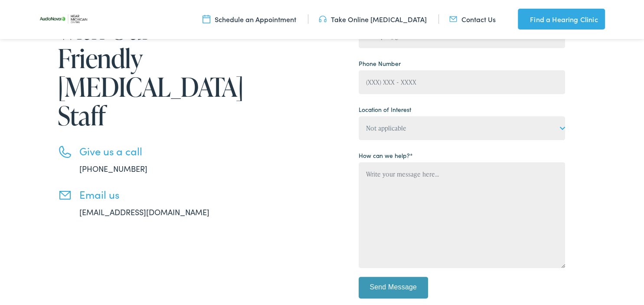  I want to click on a: Contact Us, so click(472, 19).